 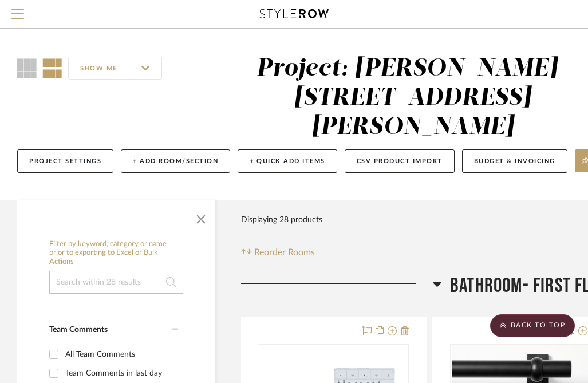 What do you see at coordinates (285, 253) in the screenshot?
I see `span: Reorder Rooms` at bounding box center [285, 253].